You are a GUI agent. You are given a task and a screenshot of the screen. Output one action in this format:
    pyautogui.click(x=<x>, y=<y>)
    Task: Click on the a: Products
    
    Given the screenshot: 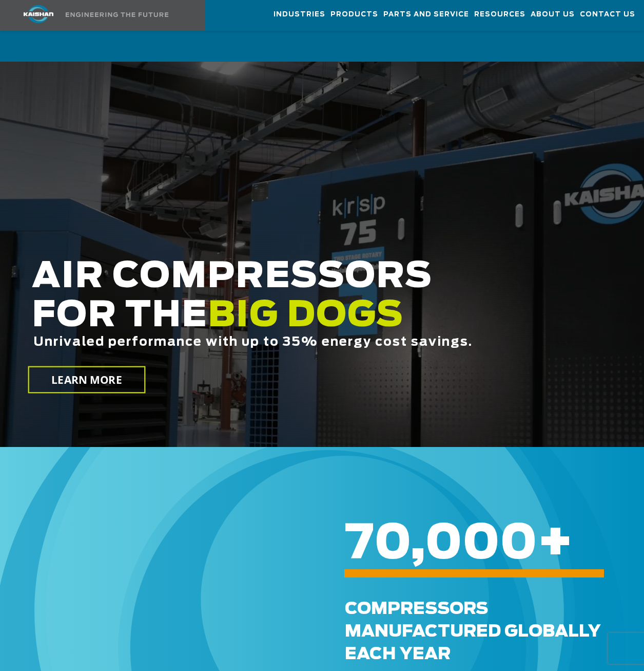 What is the action you would take?
    pyautogui.click(x=354, y=14)
    